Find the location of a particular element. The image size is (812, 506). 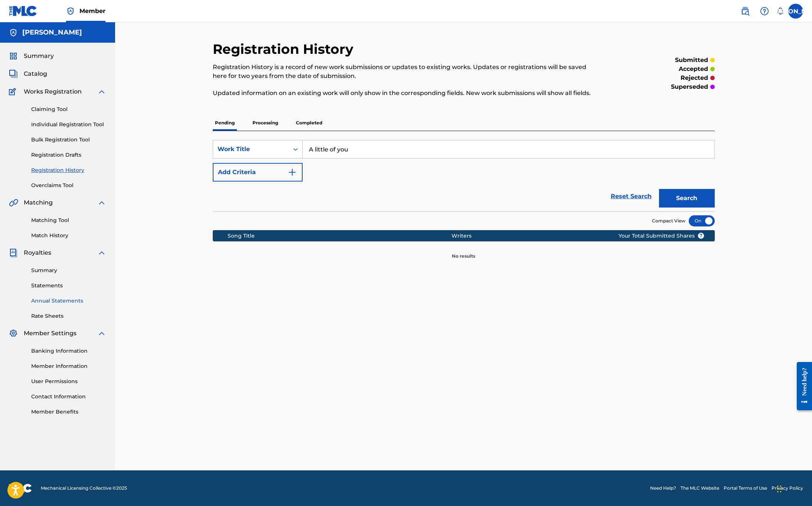

p: rejected is located at coordinates (694, 78).